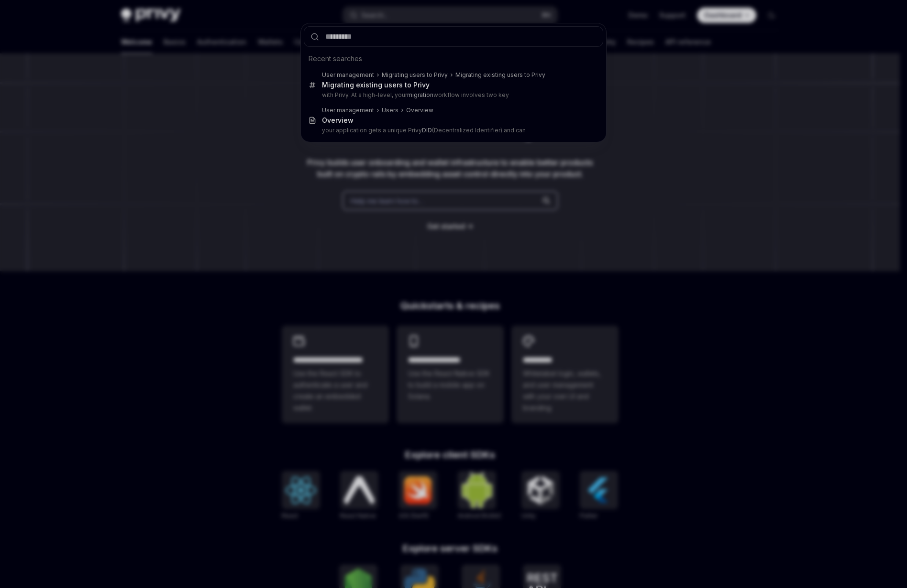 This screenshot has width=907, height=588. I want to click on b: migration, so click(420, 95).